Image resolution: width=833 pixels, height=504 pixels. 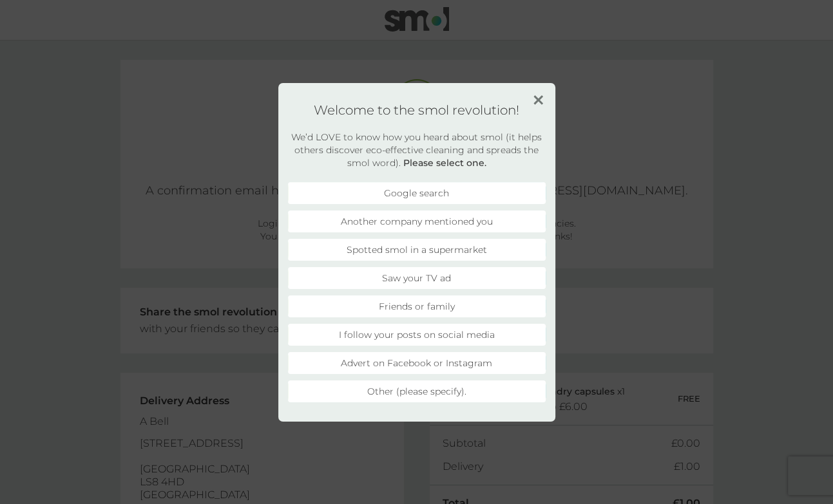 I want to click on h1: Welcome to the smol revolution!, so click(x=417, y=110).